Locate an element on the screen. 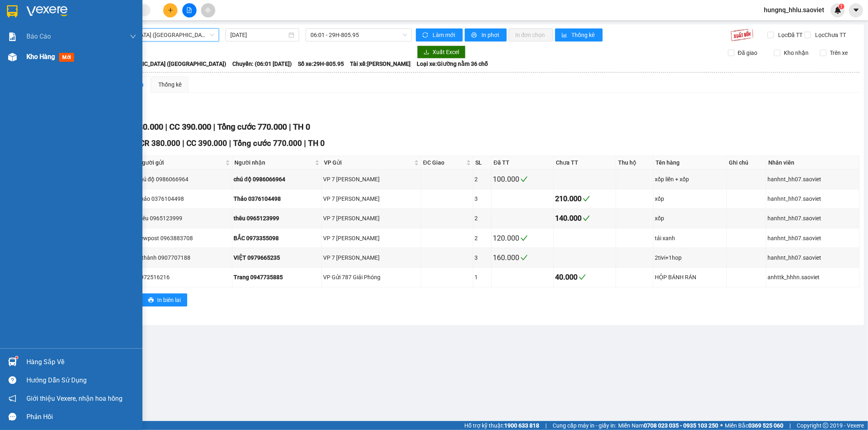  span: plus is located at coordinates (171, 10).